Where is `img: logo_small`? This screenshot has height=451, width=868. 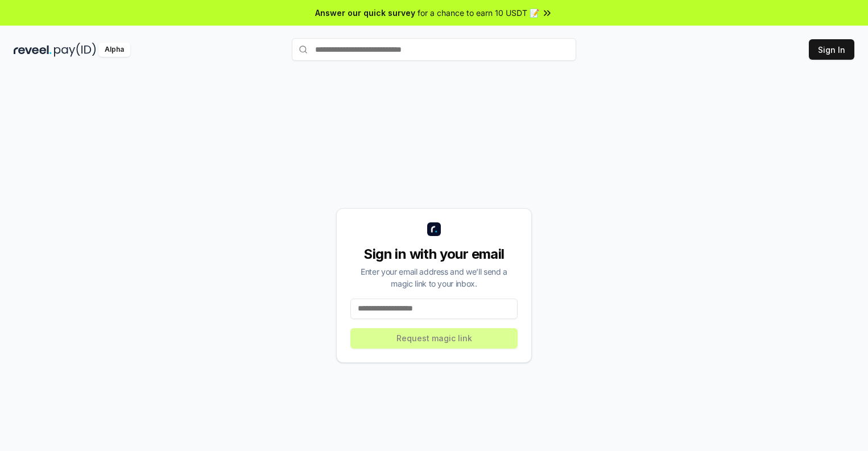 img: logo_small is located at coordinates (434, 229).